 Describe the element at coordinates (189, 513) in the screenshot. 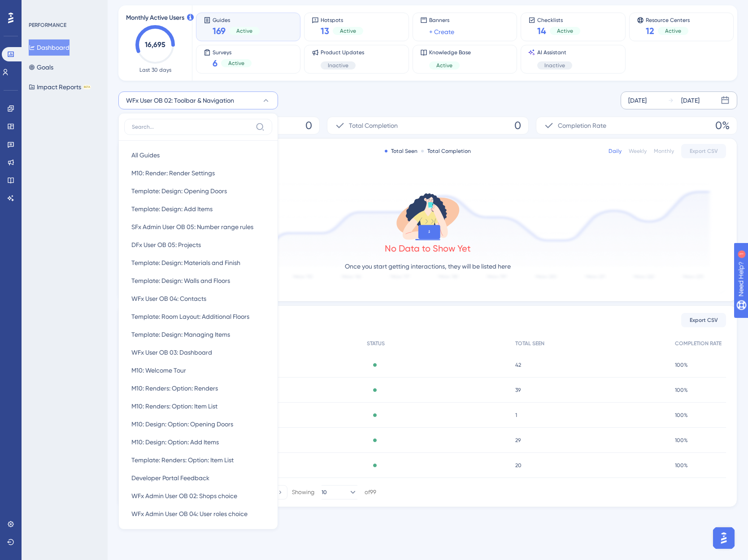

I see `span: WFx Admin User OB 04: User roles choice` at that location.